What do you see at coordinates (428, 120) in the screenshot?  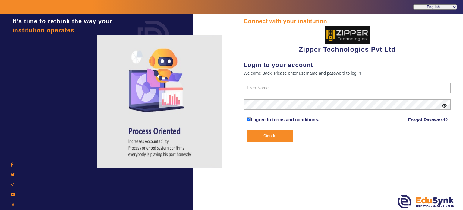 I see `a: Forgot Password?` at bounding box center [428, 120].